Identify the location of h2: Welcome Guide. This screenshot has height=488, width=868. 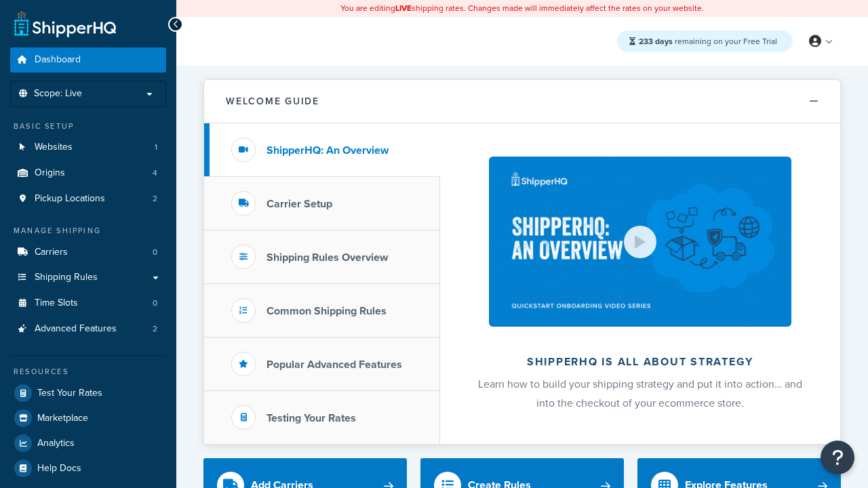
(272, 101).